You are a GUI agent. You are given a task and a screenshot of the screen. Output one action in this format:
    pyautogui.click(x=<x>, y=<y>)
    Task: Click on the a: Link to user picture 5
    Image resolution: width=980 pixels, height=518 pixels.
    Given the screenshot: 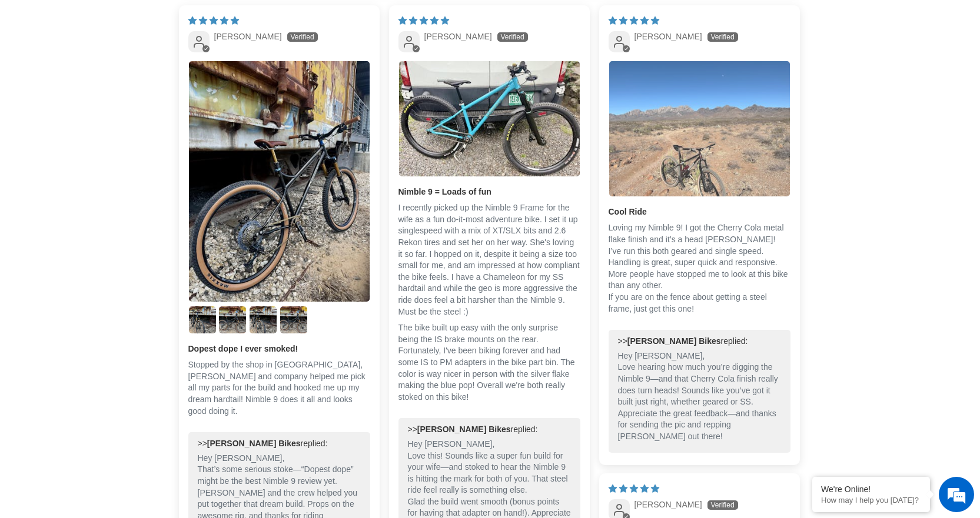 What is the action you would take?
    pyautogui.click(x=294, y=320)
    